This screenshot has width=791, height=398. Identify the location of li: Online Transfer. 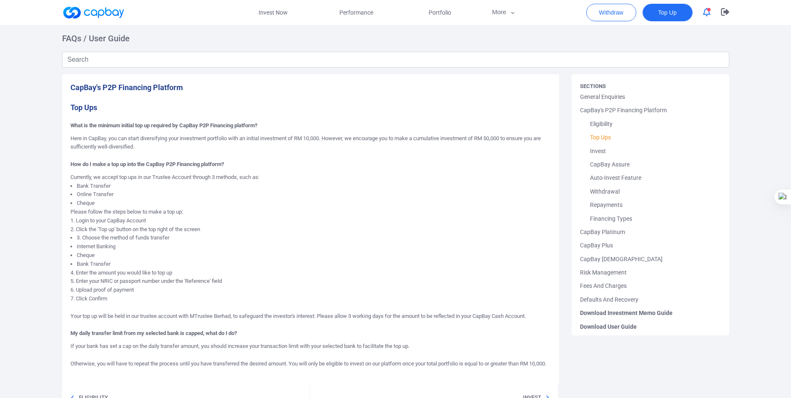
(314, 194).